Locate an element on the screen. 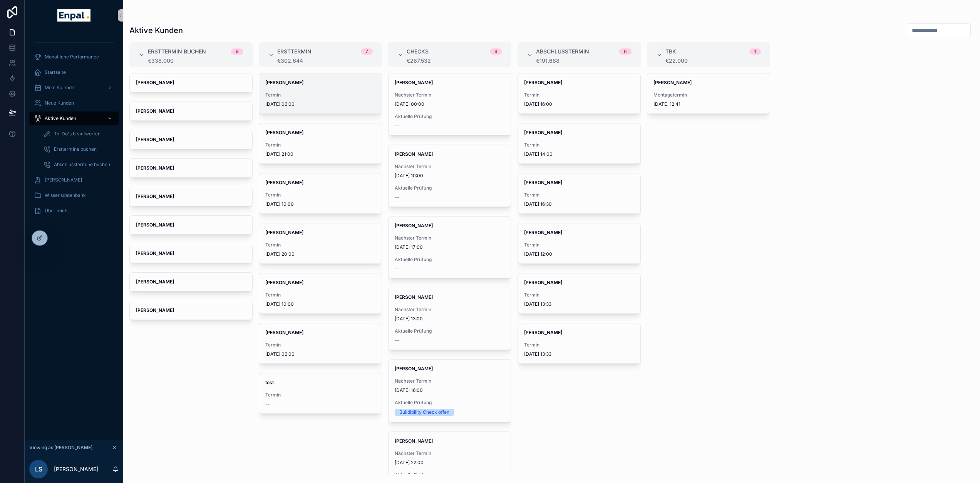 This screenshot has width=980, height=483. a: Wissensdatenbank is located at coordinates (74, 195).